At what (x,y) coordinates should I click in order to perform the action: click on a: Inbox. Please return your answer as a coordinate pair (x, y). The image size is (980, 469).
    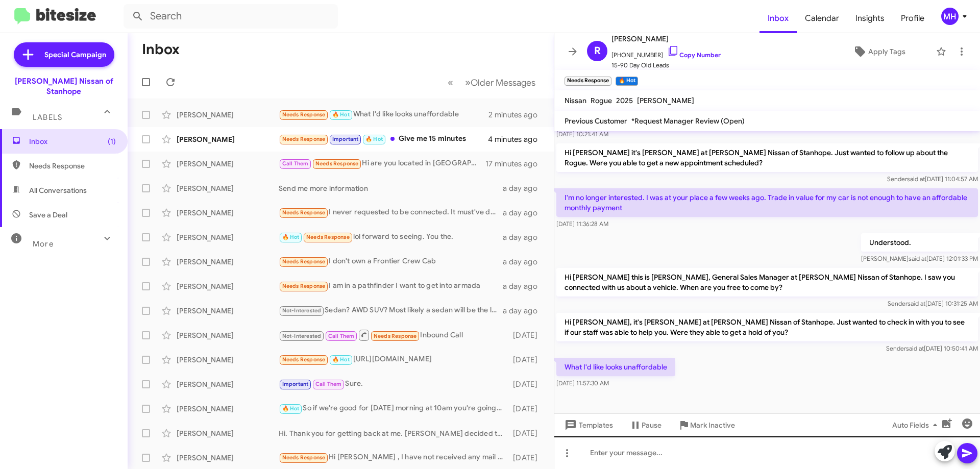
    Looking at the image, I should click on (778, 19).